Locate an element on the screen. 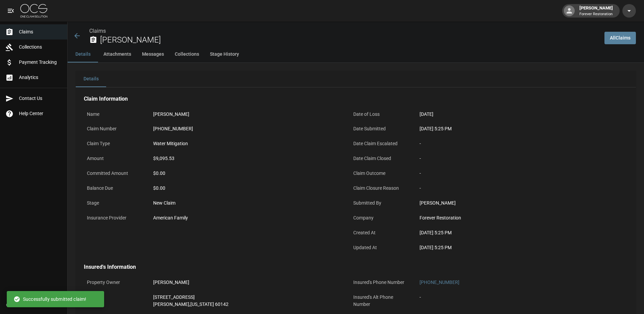  p: Address is located at coordinates (114, 297).